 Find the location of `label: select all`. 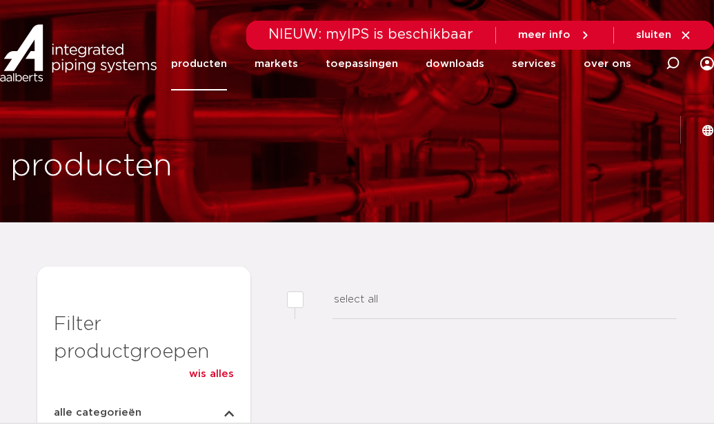

label: select all is located at coordinates (333, 300).